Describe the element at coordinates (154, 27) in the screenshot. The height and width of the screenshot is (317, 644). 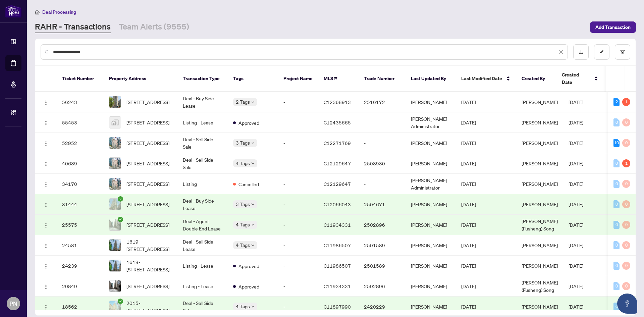
I see `a: Team Alerts (9555)` at that location.